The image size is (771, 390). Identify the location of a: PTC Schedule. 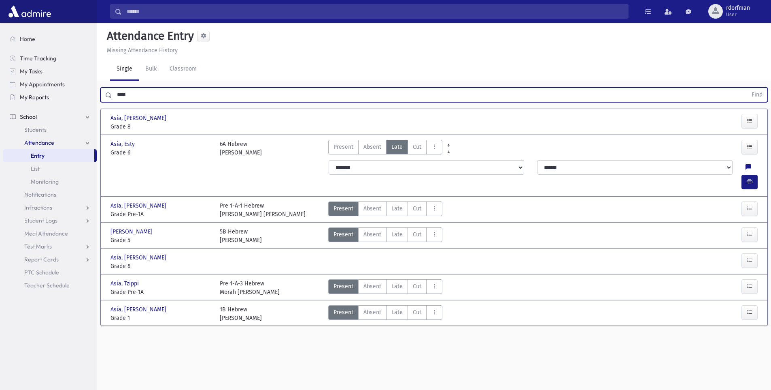
(50, 272).